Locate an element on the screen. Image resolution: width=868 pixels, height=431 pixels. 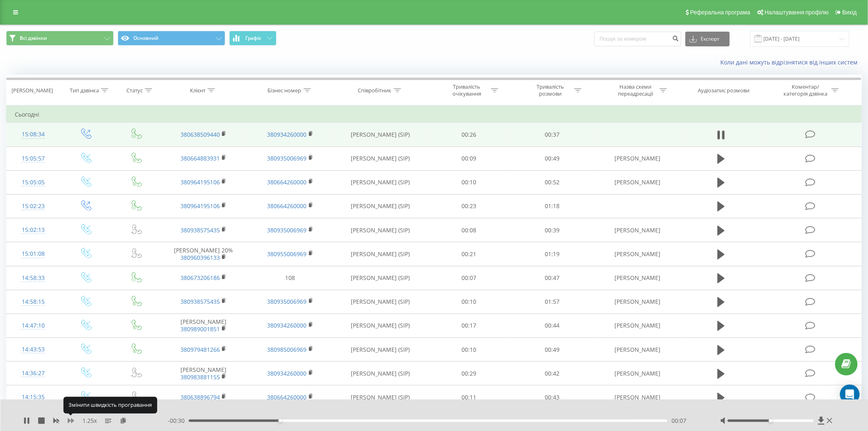
a: 380664883931 is located at coordinates (201, 158).